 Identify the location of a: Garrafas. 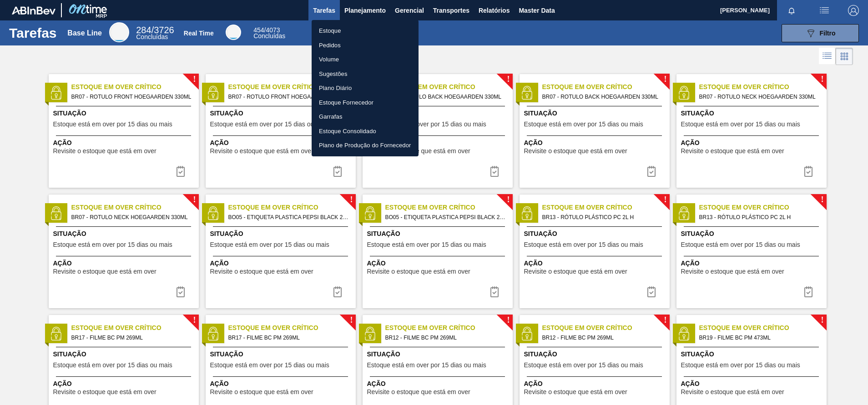
(365, 117).